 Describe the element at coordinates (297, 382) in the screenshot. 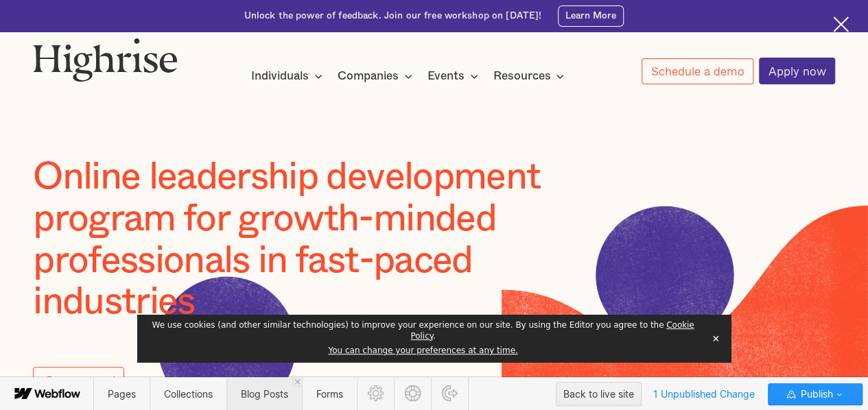

I see `a: Close 'Blog Posts' tab` at that location.